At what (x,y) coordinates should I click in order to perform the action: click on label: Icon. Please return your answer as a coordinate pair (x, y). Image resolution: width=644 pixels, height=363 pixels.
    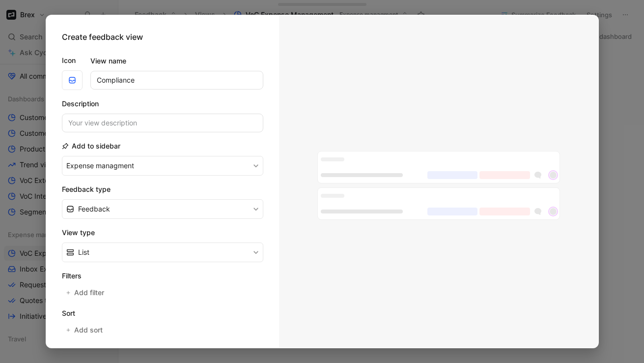
    Looking at the image, I should click on (72, 61).